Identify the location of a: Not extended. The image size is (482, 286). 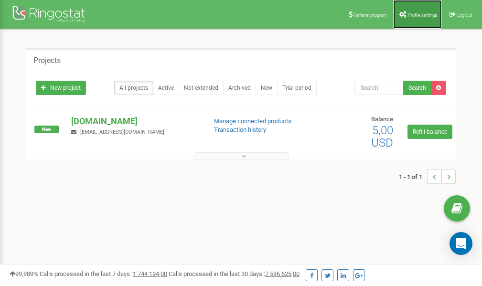
(201, 88).